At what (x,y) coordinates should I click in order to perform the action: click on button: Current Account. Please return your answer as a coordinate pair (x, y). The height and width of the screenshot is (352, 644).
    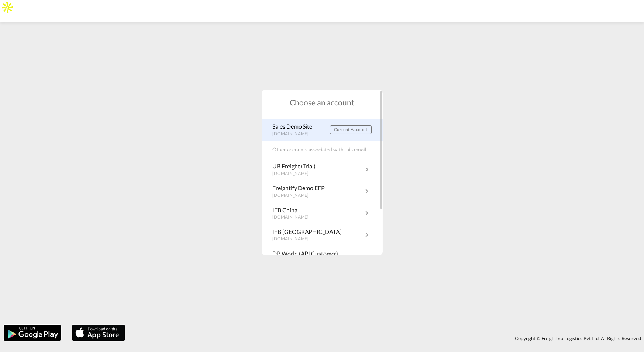
    Looking at the image, I should click on (350, 130).